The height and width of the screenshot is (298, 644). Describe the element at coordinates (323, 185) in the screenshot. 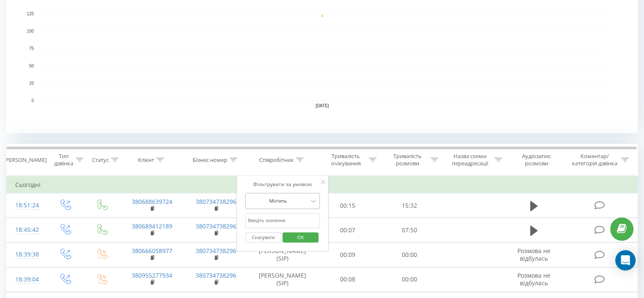

I see `td: Сьогодні` at that location.